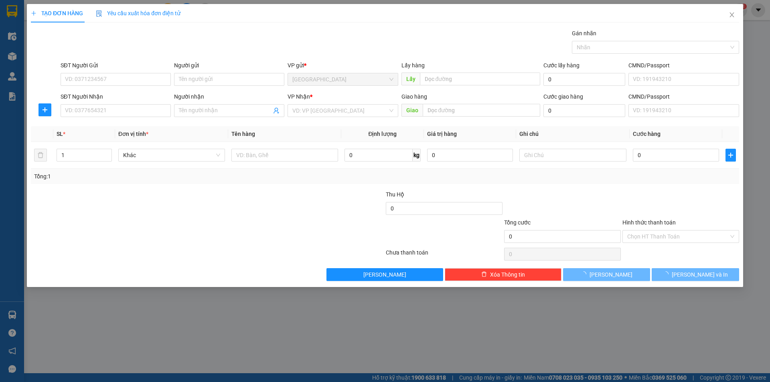 Image resolution: width=770 pixels, height=382 pixels. I want to click on span: Giao hàng, so click(414, 97).